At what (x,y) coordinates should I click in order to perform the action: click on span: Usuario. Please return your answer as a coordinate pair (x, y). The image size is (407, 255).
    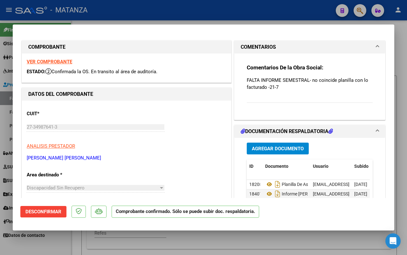
    Looking at the image, I should click on (321, 166).